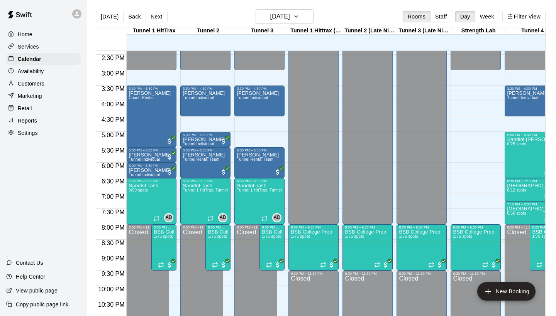  What do you see at coordinates (43, 133) in the screenshot?
I see `div: Settings` at bounding box center [43, 133].